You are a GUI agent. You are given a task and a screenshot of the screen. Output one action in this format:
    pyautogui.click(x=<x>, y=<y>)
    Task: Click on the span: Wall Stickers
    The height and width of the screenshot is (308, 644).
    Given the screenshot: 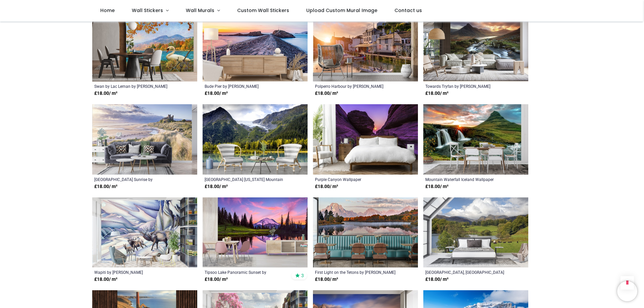 What is the action you would take?
    pyautogui.click(x=147, y=11)
    